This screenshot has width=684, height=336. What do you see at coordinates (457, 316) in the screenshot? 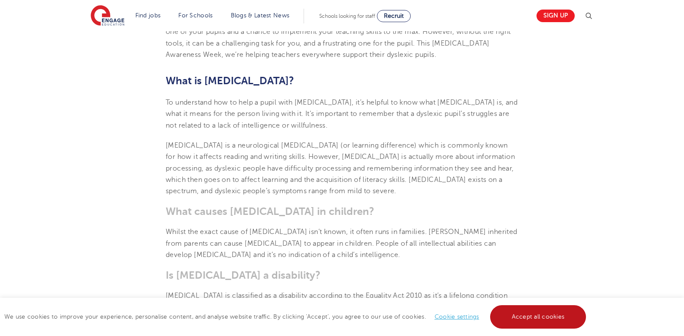
I see `a: Cookie settings` at bounding box center [457, 316].